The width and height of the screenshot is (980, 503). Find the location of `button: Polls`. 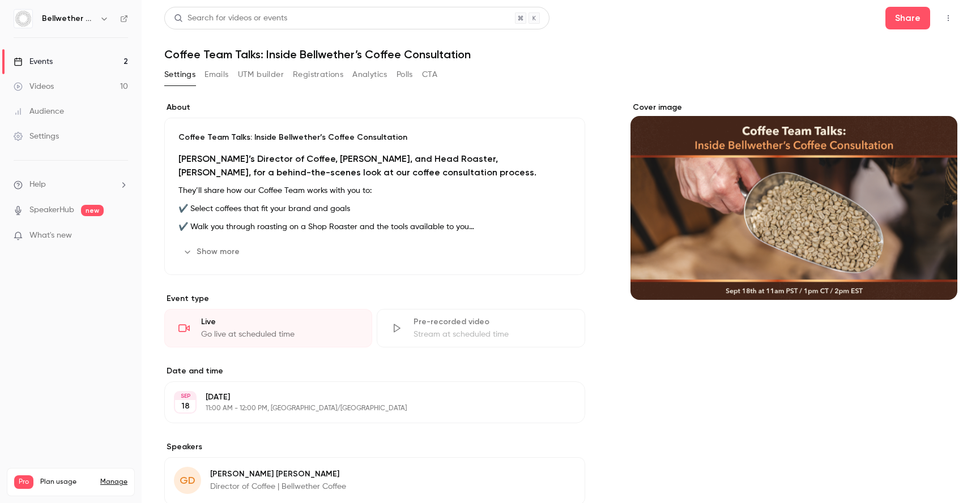

button: Polls is located at coordinates (404, 75).